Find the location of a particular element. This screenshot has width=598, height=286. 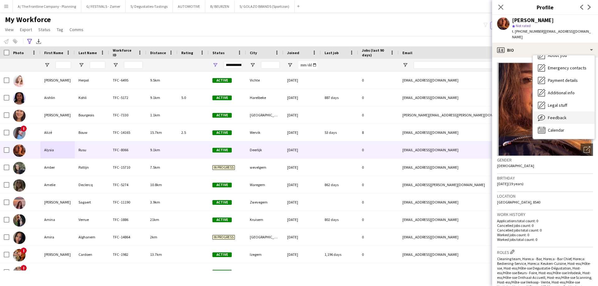

div: 862 days is located at coordinates (339, 185).